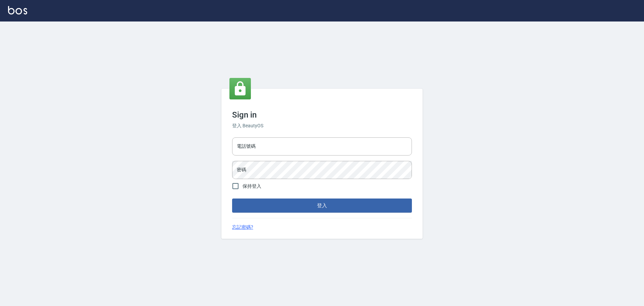 This screenshot has width=644, height=306. I want to click on h6: 登入 BeautyOS, so click(322, 126).